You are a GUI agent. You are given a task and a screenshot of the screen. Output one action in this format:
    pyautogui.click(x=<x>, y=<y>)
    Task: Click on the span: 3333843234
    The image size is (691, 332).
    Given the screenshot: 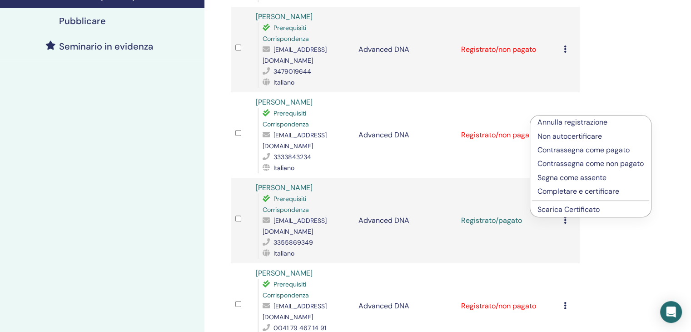 What is the action you would take?
    pyautogui.click(x=292, y=157)
    